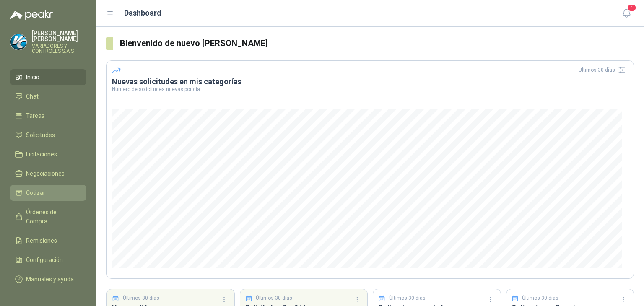  I want to click on p: VARIADORES Y CONTROLES S.A.S, so click(59, 49).